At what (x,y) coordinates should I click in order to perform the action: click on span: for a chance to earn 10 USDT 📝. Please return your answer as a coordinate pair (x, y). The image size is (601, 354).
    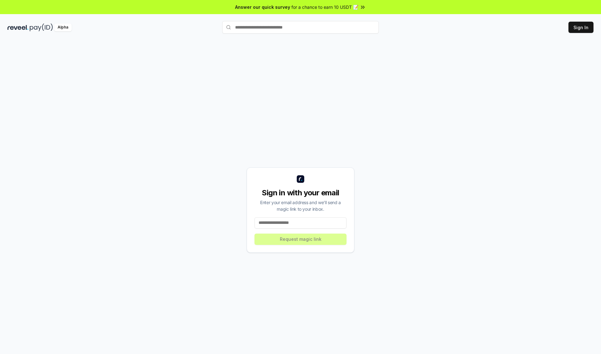
    Looking at the image, I should click on (325, 7).